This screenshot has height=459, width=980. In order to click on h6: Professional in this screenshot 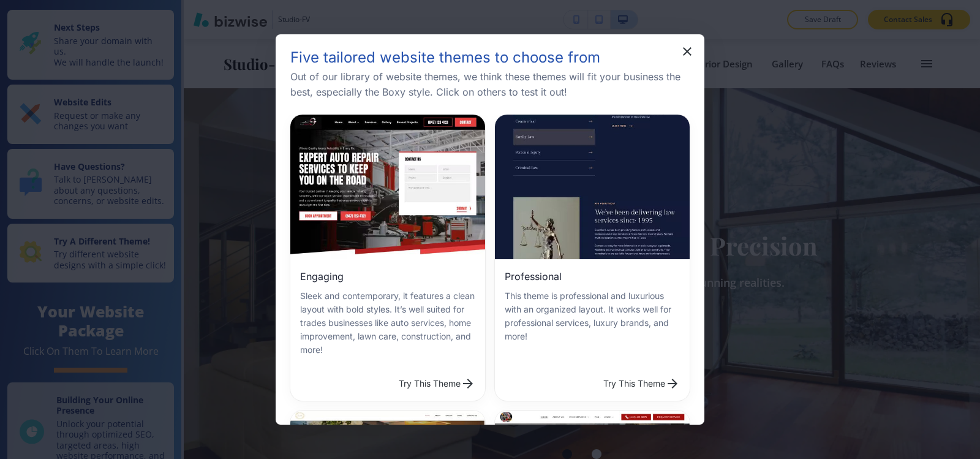, I will do `click(533, 276)`.